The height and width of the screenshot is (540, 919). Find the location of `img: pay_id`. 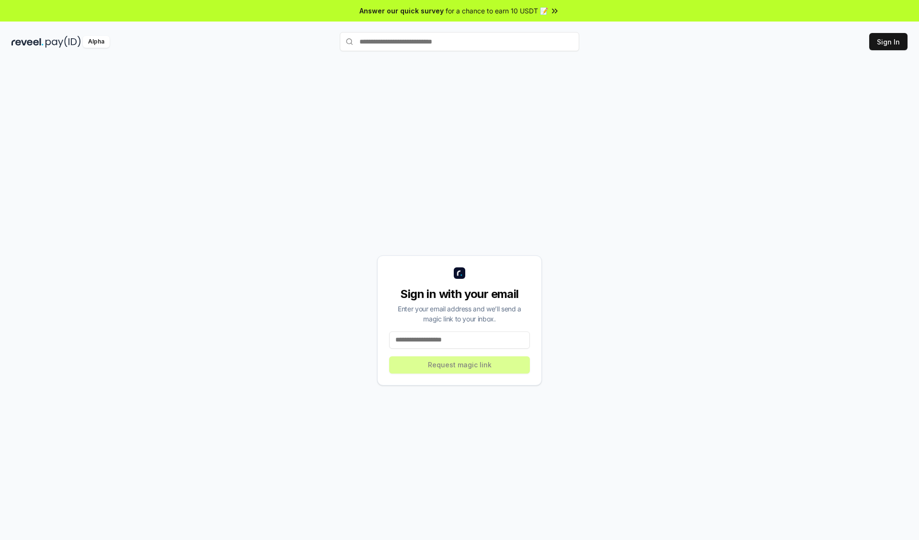

img: pay_id is located at coordinates (63, 42).